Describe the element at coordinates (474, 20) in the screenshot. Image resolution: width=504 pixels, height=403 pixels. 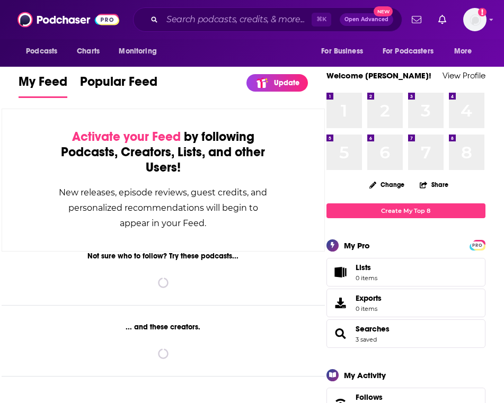
I see `button: Show profile menu` at that location.